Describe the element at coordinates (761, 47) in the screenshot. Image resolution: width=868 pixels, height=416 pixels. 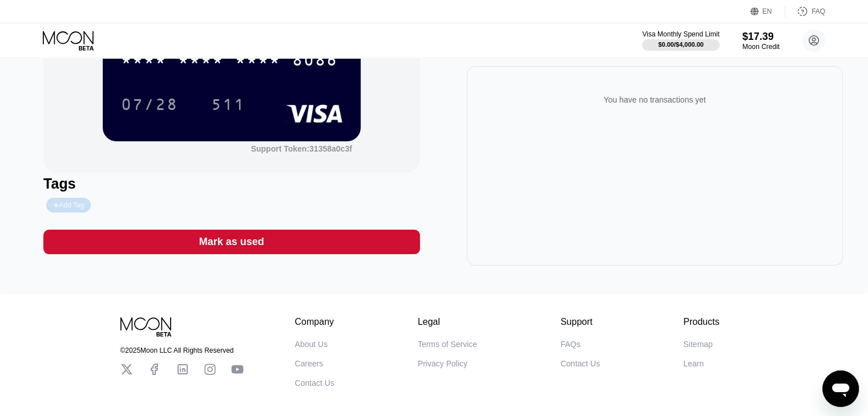
I see `div: Moon Credit` at that location.